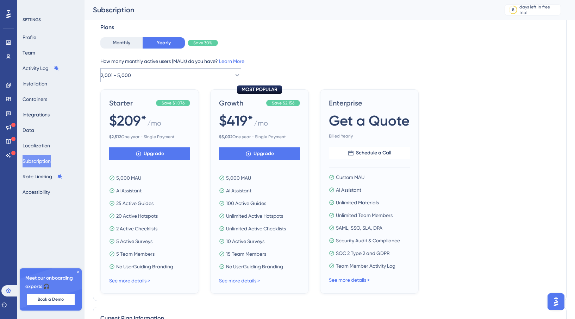 This screenshot has height=319, width=575. I want to click on span: Starter, so click(131, 103).